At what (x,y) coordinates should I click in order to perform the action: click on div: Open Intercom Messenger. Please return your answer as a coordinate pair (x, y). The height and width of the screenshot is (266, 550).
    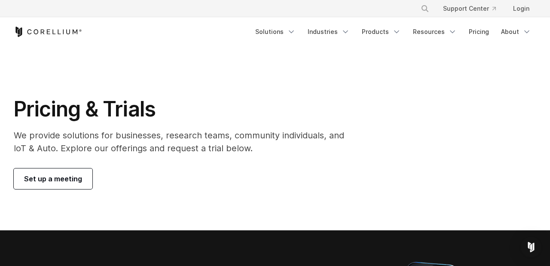
    Looking at the image, I should click on (531, 247).